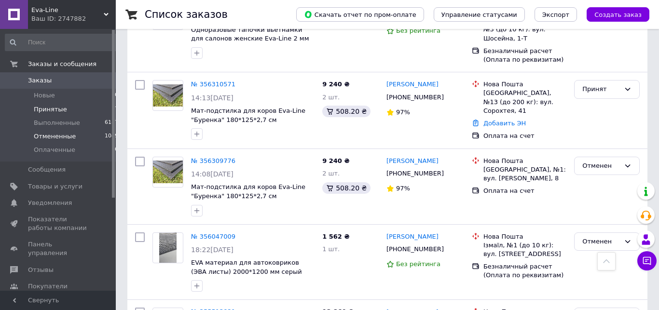  I want to click on a: Добавить ЭН, so click(505, 123).